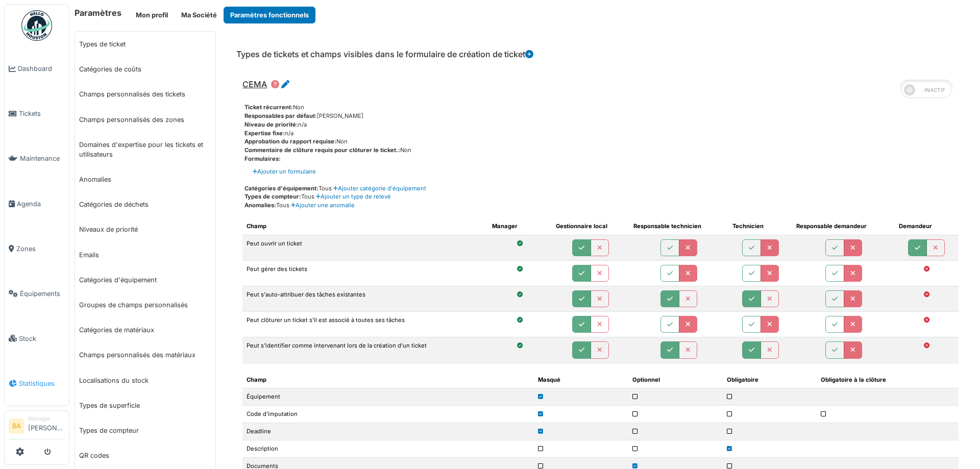 The image size is (980, 469). I want to click on a: Champs personnalisés des matériaux, so click(145, 354).